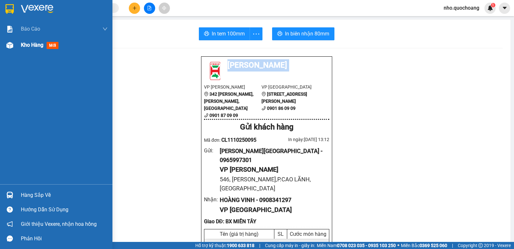 The image size is (514, 249). What do you see at coordinates (267, 221) in the screenshot?
I see `div: Giao DĐ: BX MIỀN TÂY` at bounding box center [267, 221].